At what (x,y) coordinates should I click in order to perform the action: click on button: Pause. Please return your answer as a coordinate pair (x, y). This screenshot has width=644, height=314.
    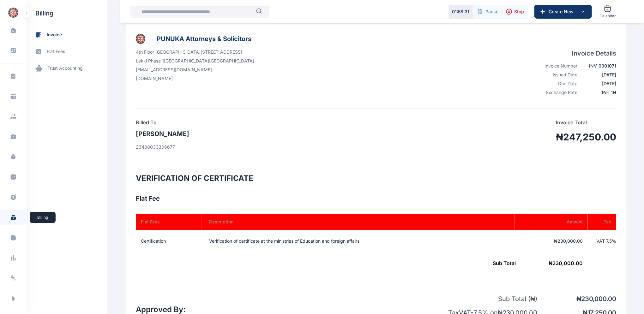
    Looking at the image, I should click on (488, 12).